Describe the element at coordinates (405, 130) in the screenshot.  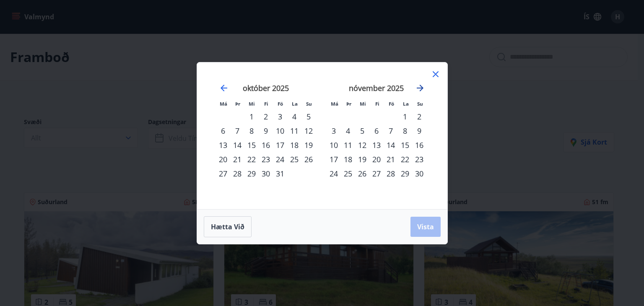
I see `div: 8` at that location.